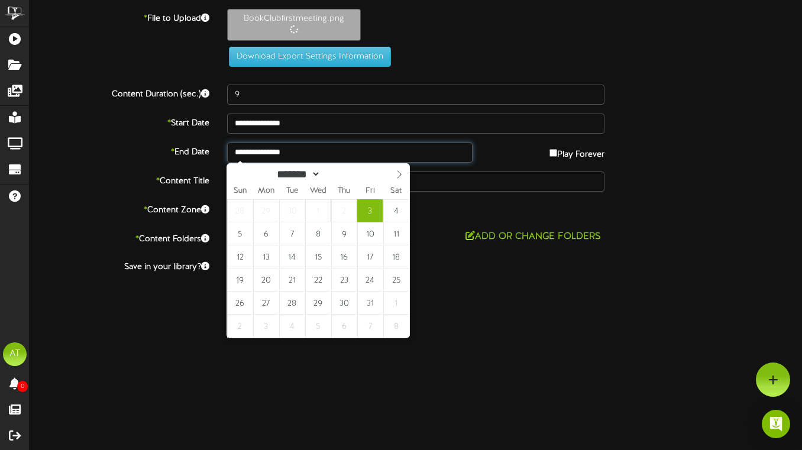  Describe the element at coordinates (396, 303) in the screenshot. I see `span: November 1, 2025` at that location.